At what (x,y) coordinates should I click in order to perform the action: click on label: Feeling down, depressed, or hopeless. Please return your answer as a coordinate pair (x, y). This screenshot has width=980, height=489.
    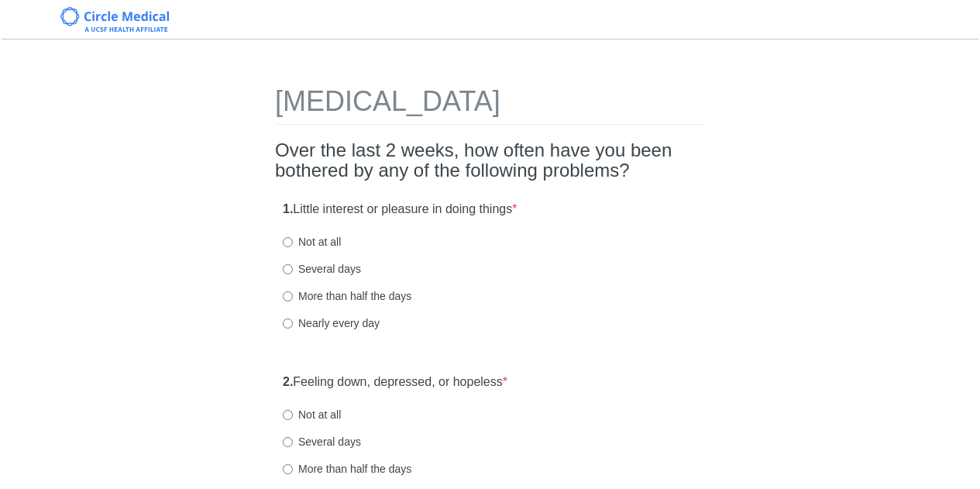
    Looking at the image, I should click on (395, 382).